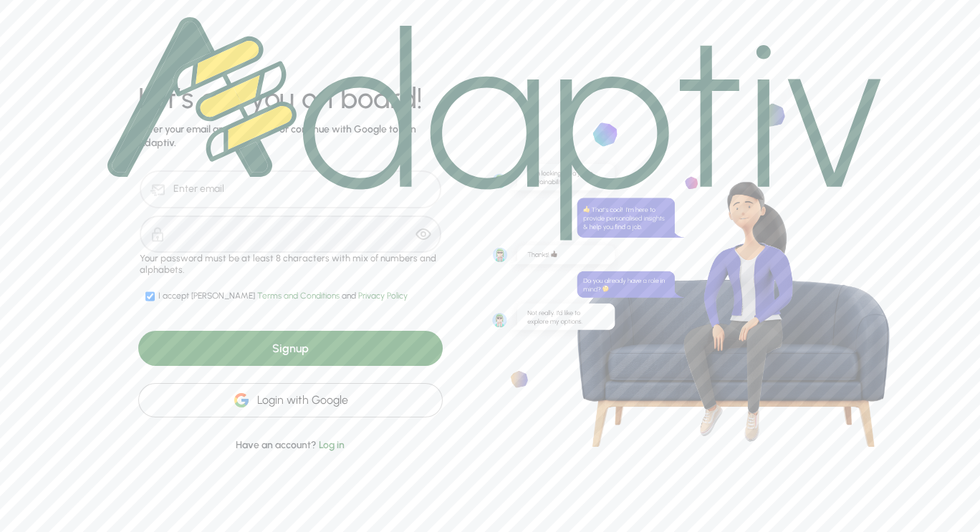 This screenshot has height=532, width=980. Describe the element at coordinates (382, 295) in the screenshot. I see `span: Privacy Policy` at that location.